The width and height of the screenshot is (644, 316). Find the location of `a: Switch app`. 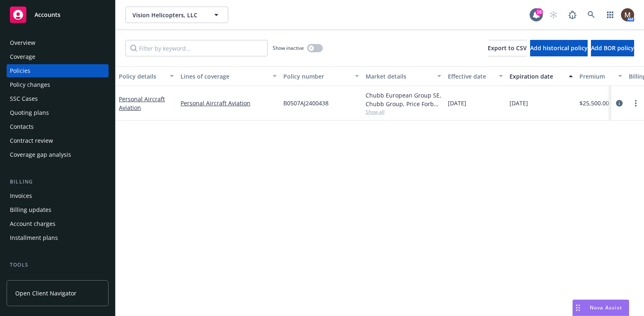

a: Switch app is located at coordinates (610, 15).